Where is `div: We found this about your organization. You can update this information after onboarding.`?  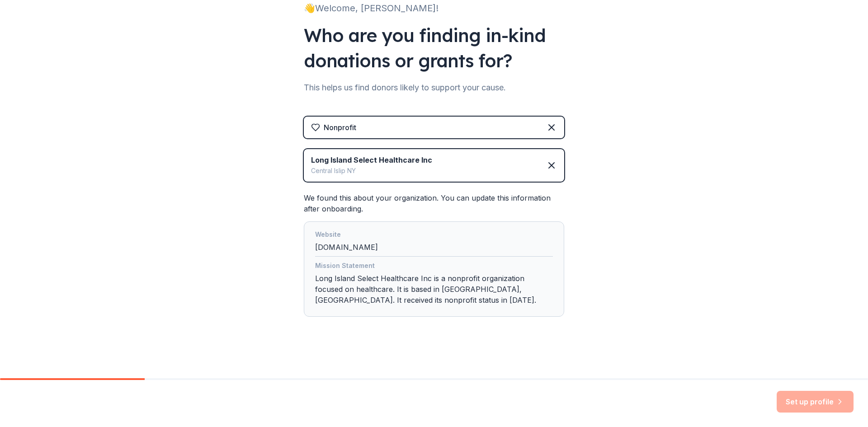 div: We found this about your organization. You can update this information after onboarding. is located at coordinates (434, 254).